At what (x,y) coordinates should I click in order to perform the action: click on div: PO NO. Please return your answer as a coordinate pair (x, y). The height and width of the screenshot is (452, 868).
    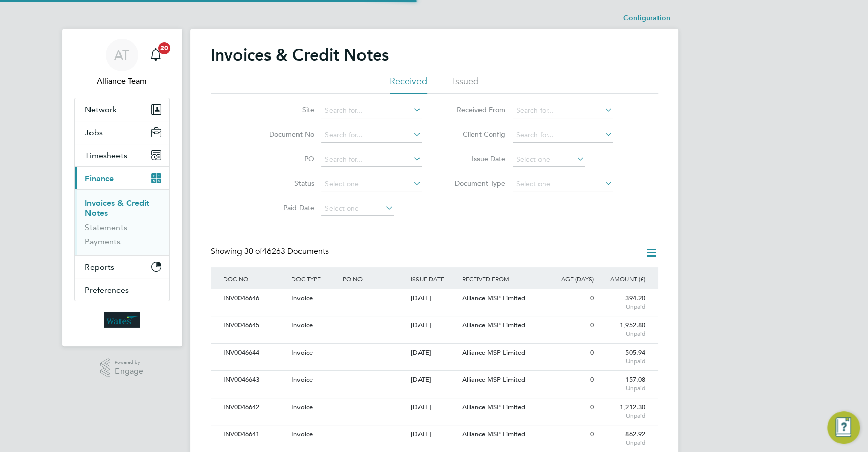
    Looking at the image, I should click on (375, 279).